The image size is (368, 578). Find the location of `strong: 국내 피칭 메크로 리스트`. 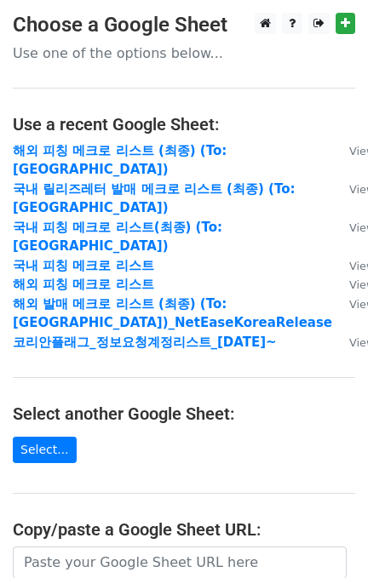

strong: 국내 피칭 메크로 리스트 is located at coordinates (83, 266).